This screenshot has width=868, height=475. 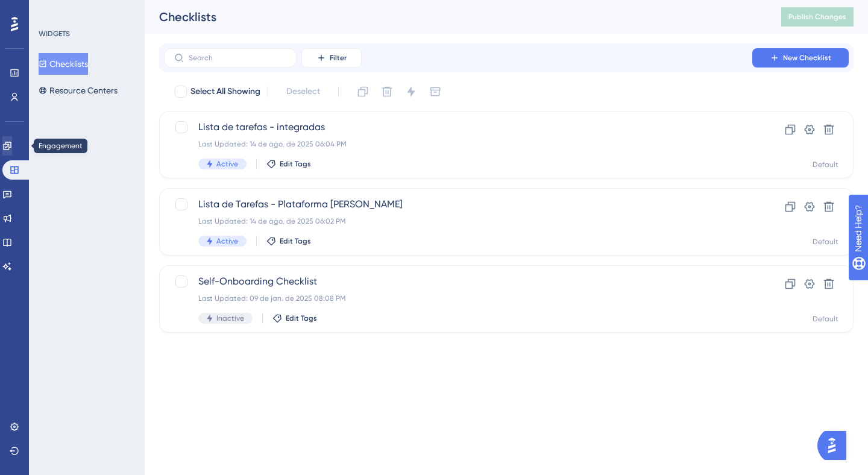 I want to click on span: New Checklist, so click(x=807, y=58).